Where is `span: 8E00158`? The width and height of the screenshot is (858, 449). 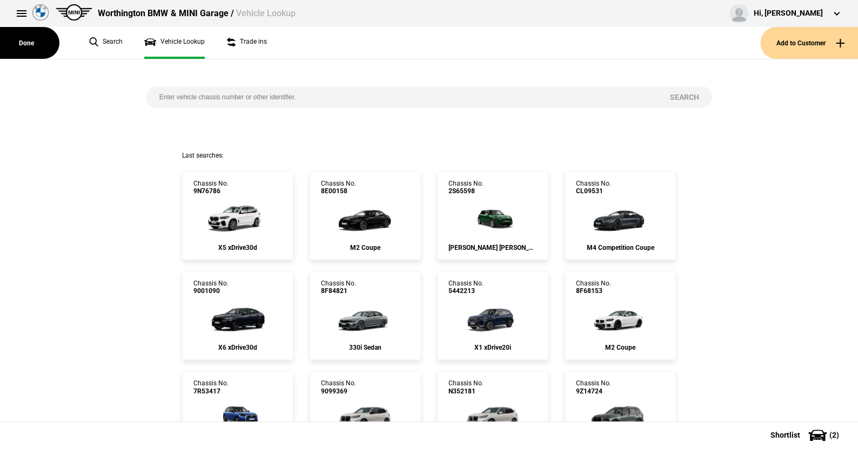
span: 8E00158 is located at coordinates (338, 191).